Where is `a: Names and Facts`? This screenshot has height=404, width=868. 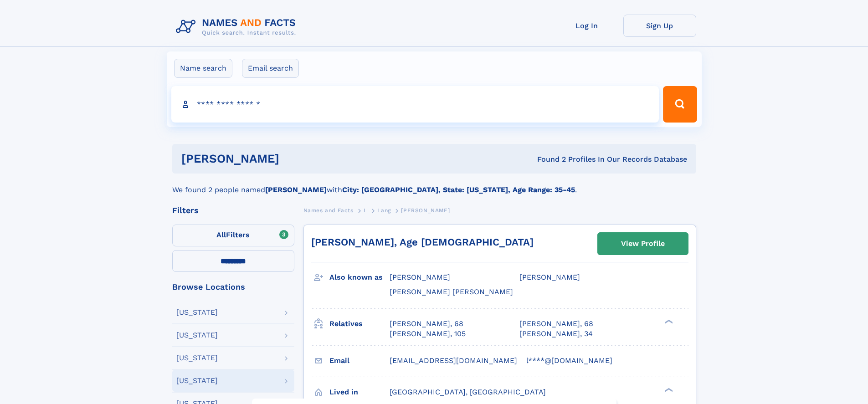
a: Names and Facts is located at coordinates (328, 210).